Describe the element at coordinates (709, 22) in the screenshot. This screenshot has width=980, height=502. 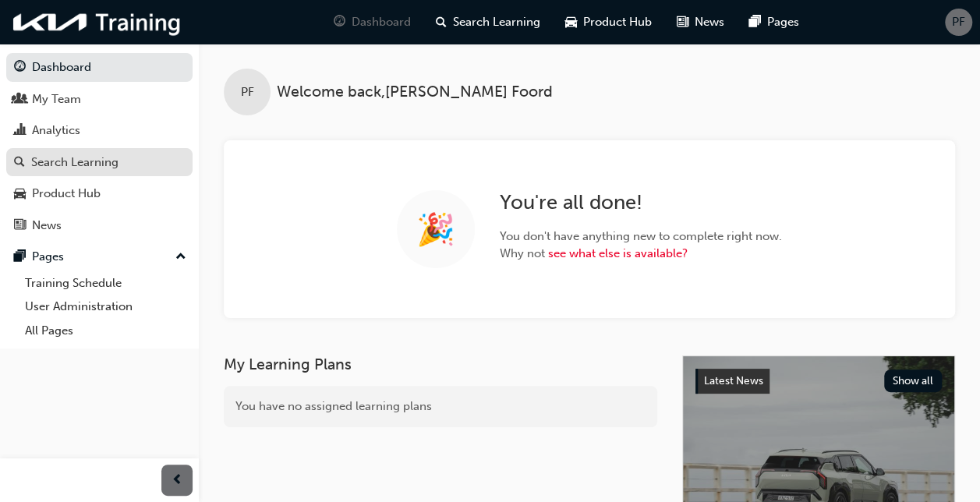
I see `span: News` at that location.